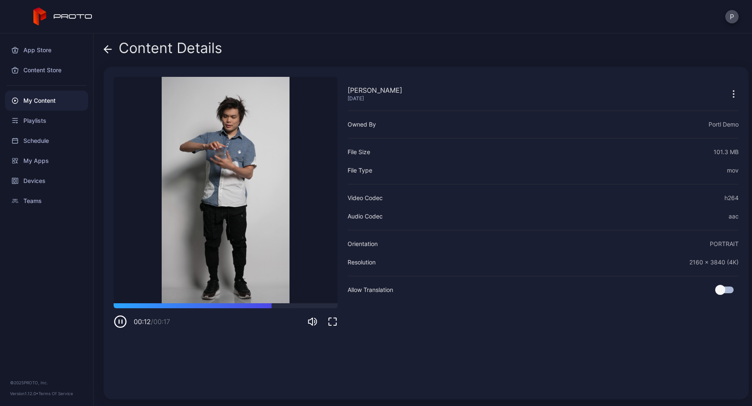 The image size is (752, 406). I want to click on div: Orientation, so click(363, 244).